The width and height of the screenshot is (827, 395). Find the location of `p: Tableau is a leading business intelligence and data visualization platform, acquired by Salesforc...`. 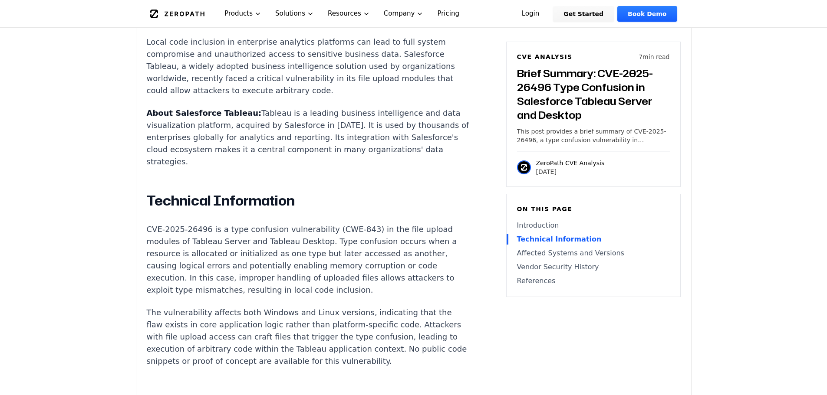

p: Tableau is a leading business intelligence and data visualization platform, acquired by Salesforc... is located at coordinates (308, 138).